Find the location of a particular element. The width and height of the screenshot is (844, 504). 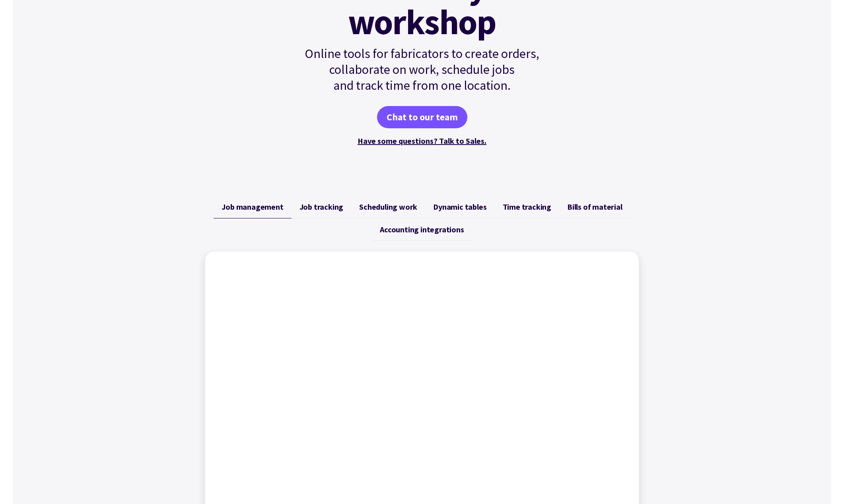

span: Job management is located at coordinates (252, 207).